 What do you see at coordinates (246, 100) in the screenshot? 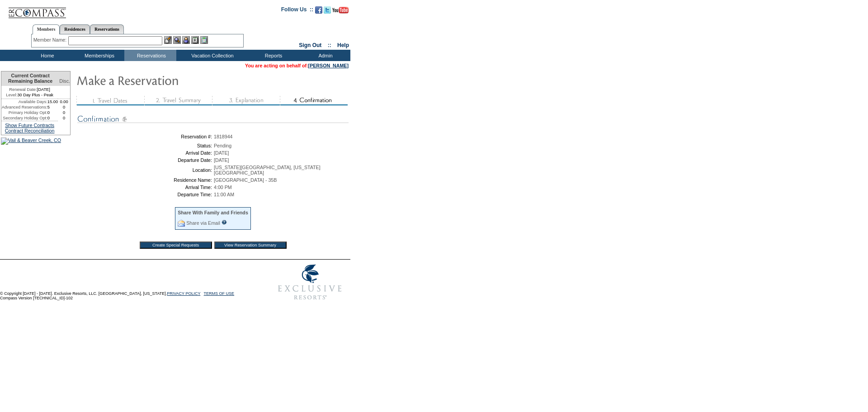
I see `img: step3_state3.gif` at bounding box center [246, 100].